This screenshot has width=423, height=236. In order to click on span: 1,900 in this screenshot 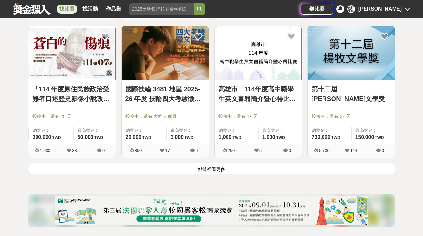, I will do `click(45, 150)`.